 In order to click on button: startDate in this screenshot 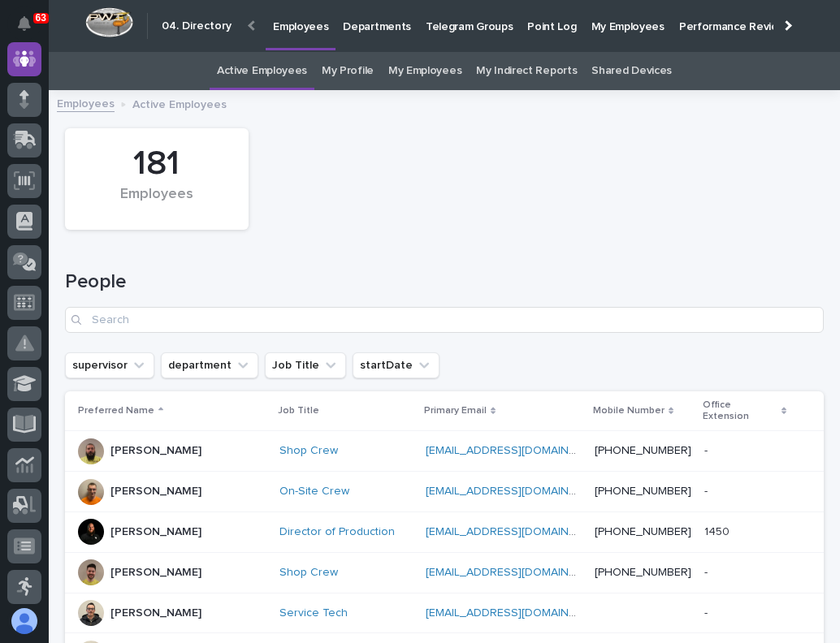, I will do `click(395, 366)`.